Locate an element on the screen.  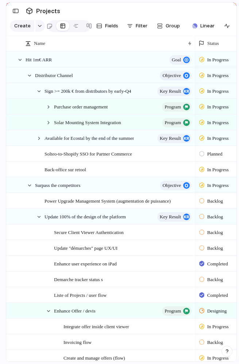
button: Collapse is located at coordinates (204, 26).